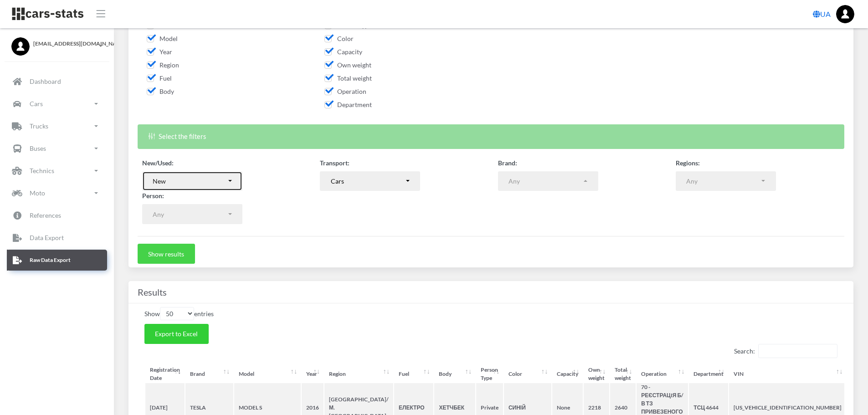 The width and height of the screenshot is (868, 415). I want to click on span: Model, so click(162, 38).